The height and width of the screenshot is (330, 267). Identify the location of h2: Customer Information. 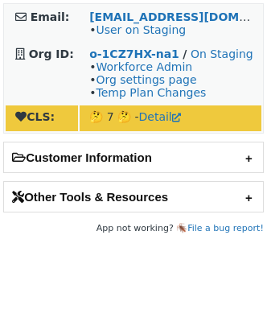
(133, 157).